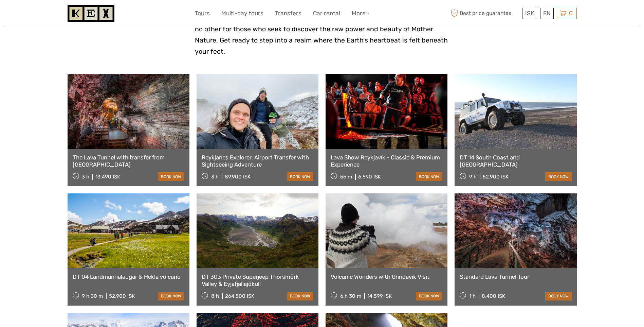 The height and width of the screenshot is (327, 644). I want to click on div: 6.590 ISK, so click(370, 177).